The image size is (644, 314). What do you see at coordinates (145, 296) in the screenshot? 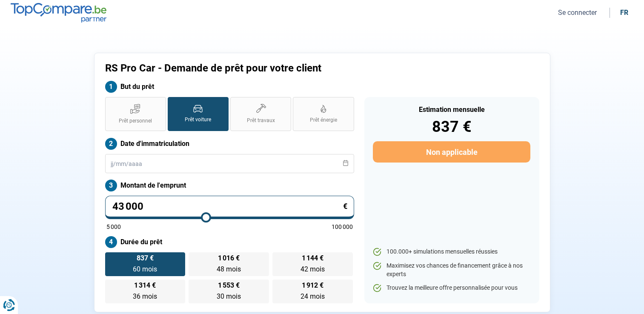
I see `span: 36 mois` at bounding box center [145, 296].